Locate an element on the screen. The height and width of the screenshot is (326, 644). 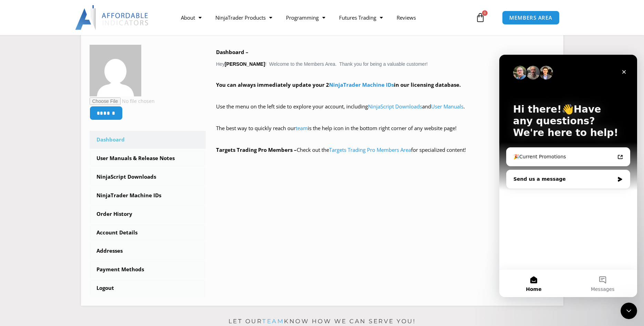
a: Futures Trading is located at coordinates (361, 17).